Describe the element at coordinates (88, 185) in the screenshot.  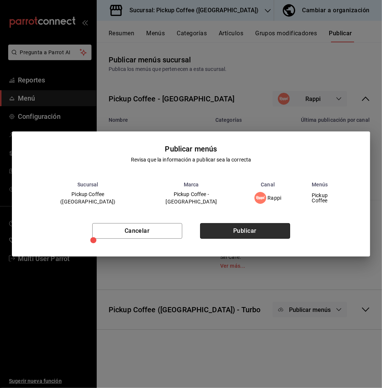
I see `th: Sucursal` at that location.